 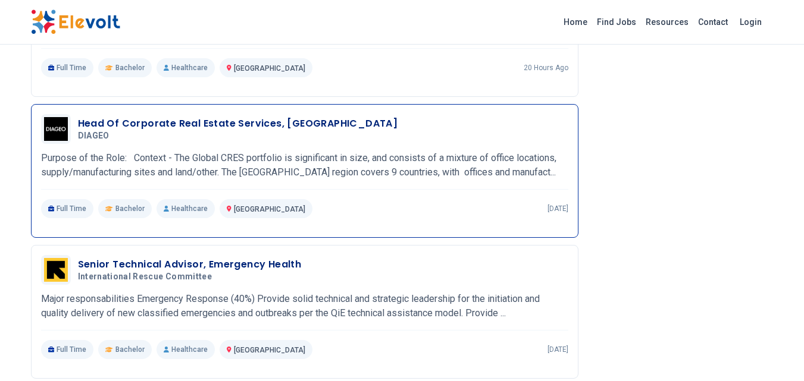 I want to click on img: DIAGEO, so click(x=56, y=129).